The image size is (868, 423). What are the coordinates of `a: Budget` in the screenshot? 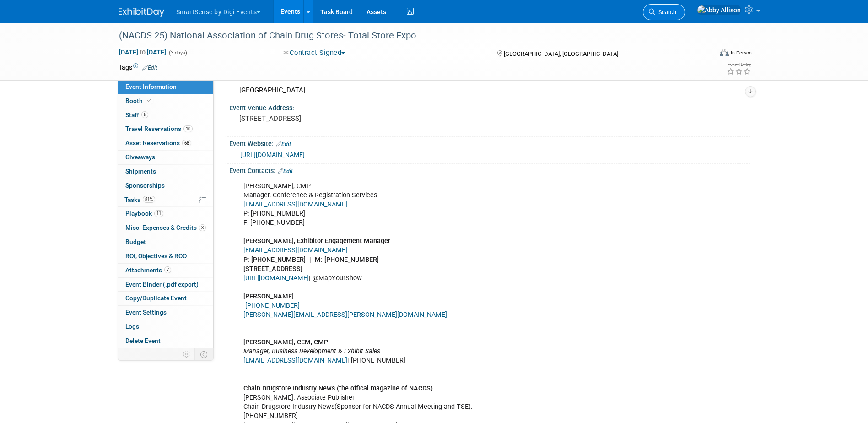 It's located at (166, 242).